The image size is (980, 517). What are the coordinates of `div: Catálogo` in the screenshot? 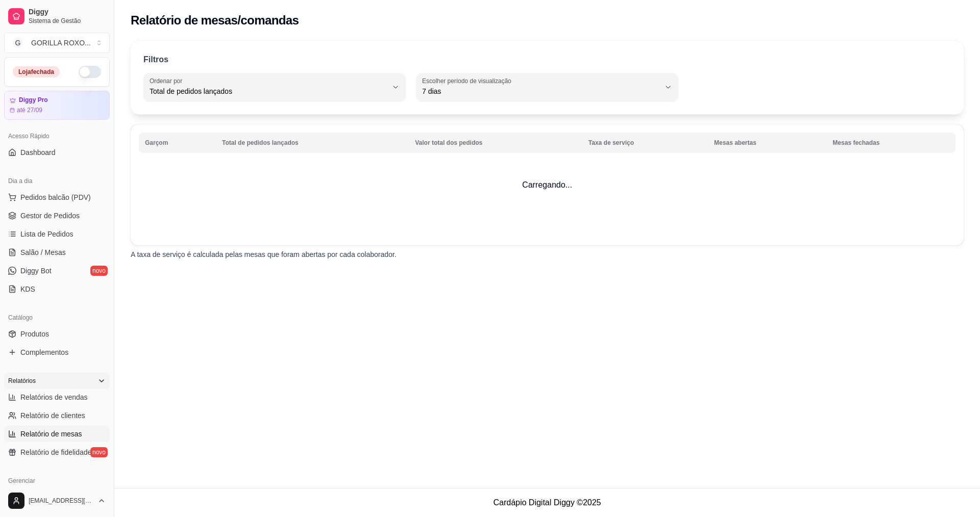 It's located at (57, 318).